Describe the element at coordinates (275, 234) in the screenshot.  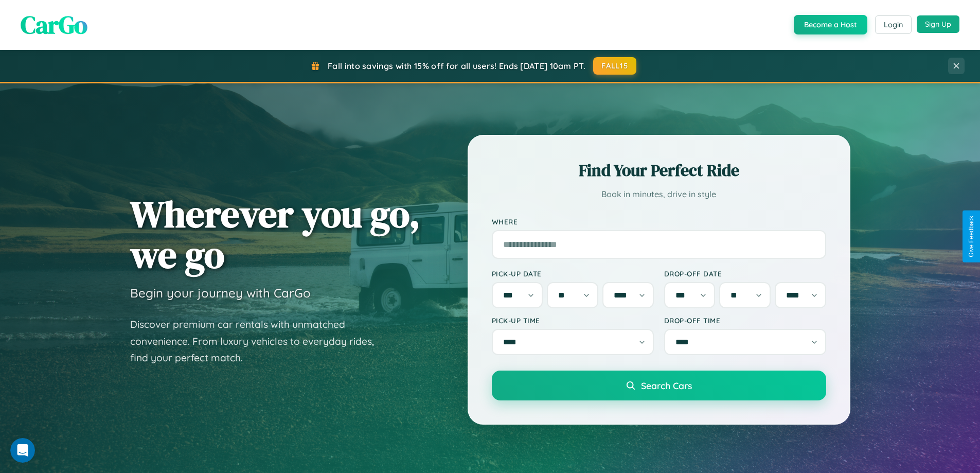
I see `h1: Wherever you go, we go` at that location.